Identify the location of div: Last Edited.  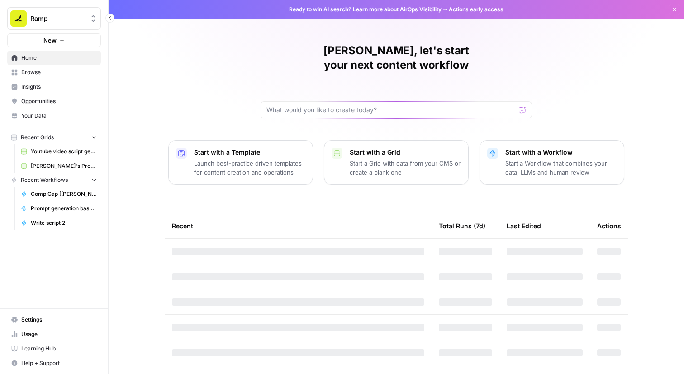
(524, 226).